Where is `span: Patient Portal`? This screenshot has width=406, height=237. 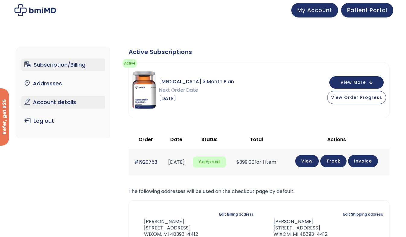 span: Patient Portal is located at coordinates (367, 10).